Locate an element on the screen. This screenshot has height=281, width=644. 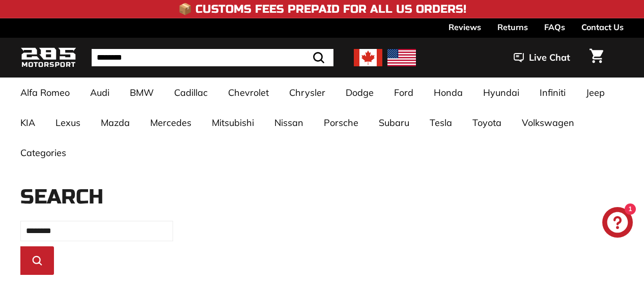
a: Returns is located at coordinates (513, 27).